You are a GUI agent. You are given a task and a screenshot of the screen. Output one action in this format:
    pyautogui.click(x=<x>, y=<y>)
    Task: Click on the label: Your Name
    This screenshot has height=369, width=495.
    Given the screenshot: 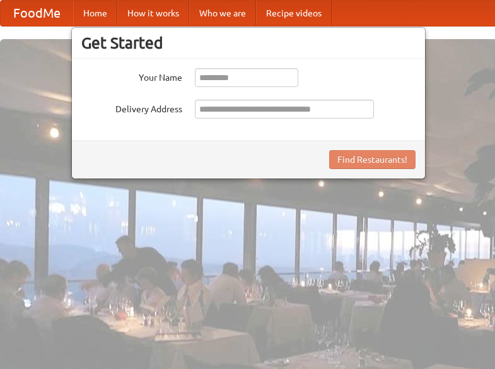 What is the action you would take?
    pyautogui.click(x=132, y=76)
    